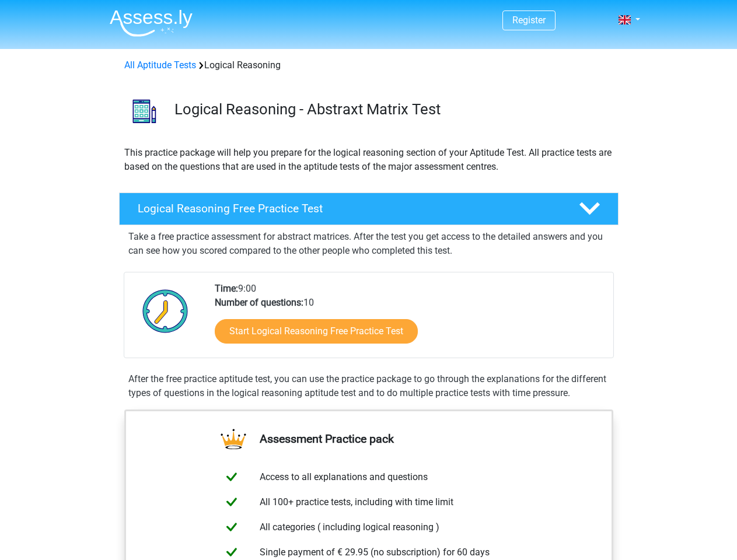  What do you see at coordinates (227, 288) in the screenshot?
I see `b: Time:` at bounding box center [227, 288].